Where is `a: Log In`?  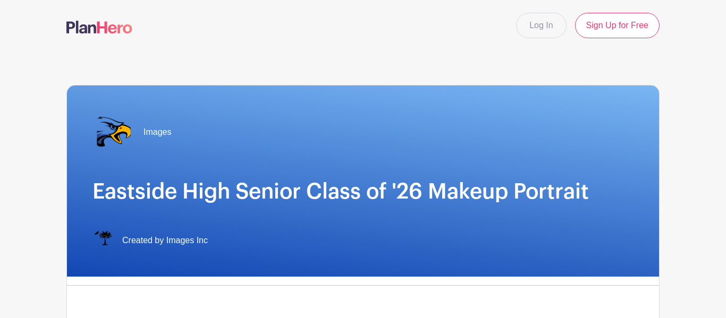
a: Log In is located at coordinates (541, 26).